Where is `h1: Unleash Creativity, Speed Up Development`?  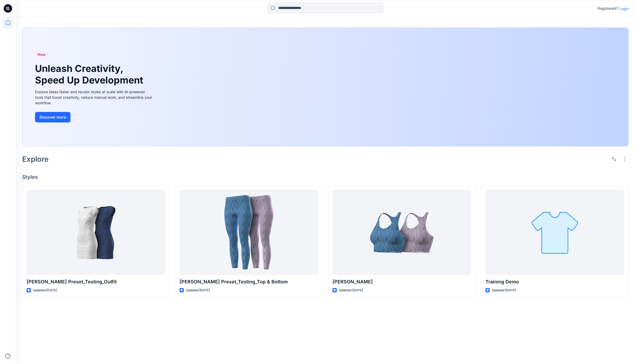 h1: Unleash Creativity, Speed Up Development is located at coordinates (90, 74).